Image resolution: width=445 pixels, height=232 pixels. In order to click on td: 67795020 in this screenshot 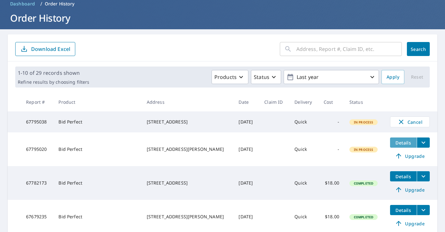, I will do `click(37, 149)`.